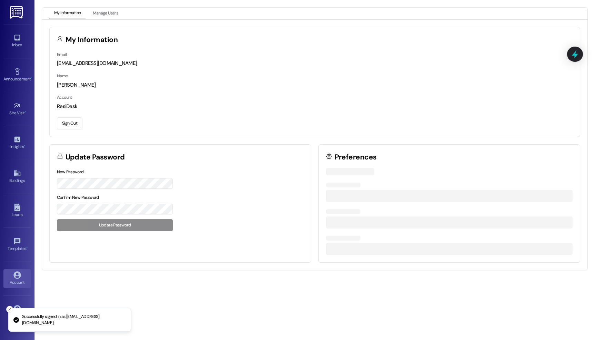  I want to click on label: Account, so click(64, 97).